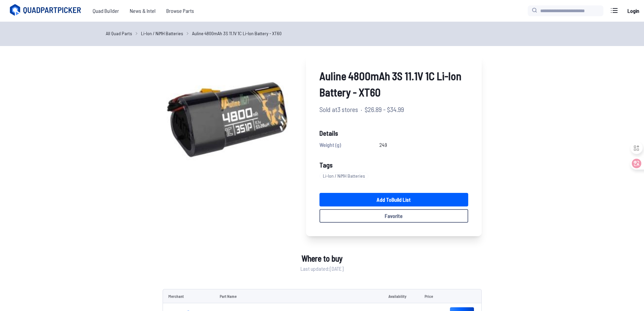  I want to click on a: Quad Builder, so click(106, 11).